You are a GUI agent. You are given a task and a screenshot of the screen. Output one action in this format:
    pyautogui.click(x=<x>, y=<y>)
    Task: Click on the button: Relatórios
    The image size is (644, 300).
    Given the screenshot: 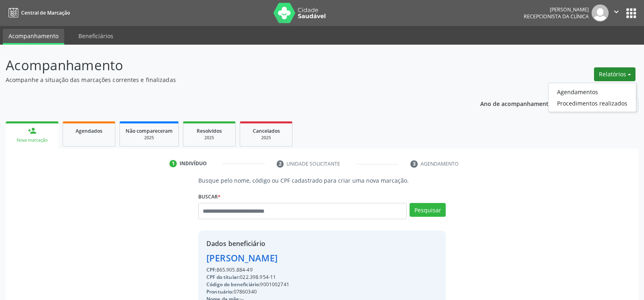 What is the action you would take?
    pyautogui.click(x=615, y=74)
    